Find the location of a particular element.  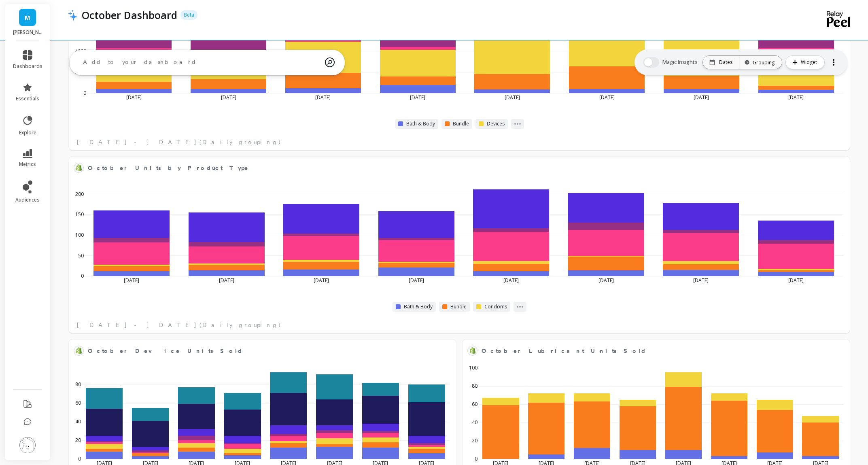

span: audiences is located at coordinates (27, 200).